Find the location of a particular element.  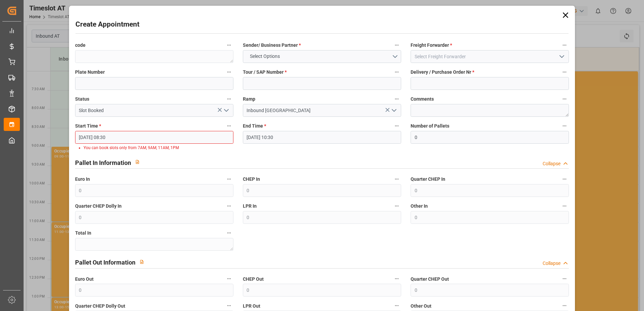

span: CHEP Out is located at coordinates (253, 280).